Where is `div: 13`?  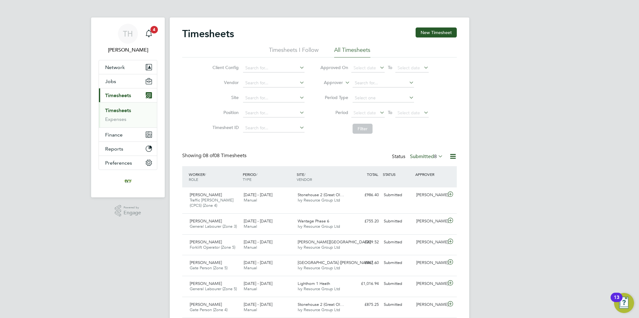
div: 13 is located at coordinates (616, 301).